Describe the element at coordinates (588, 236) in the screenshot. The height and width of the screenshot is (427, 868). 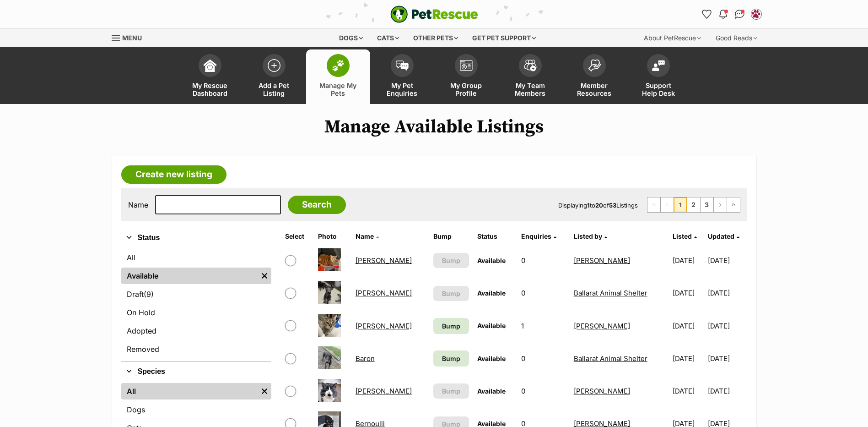
I see `span: Listed by` at that location.